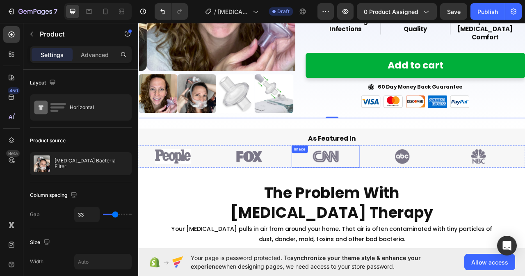  Describe the element at coordinates (37, 262) in the screenshot. I see `div: Width` at that location.